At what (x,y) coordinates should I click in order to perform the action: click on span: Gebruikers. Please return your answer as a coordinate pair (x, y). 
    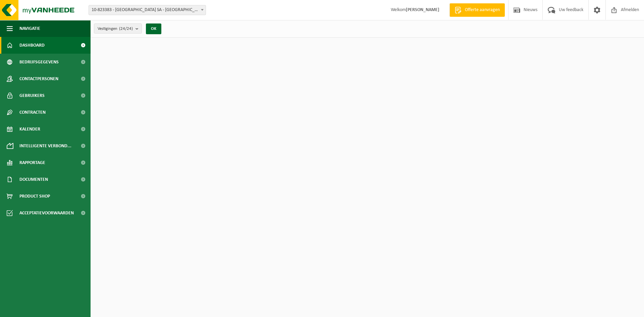
    Looking at the image, I should click on (32, 96).